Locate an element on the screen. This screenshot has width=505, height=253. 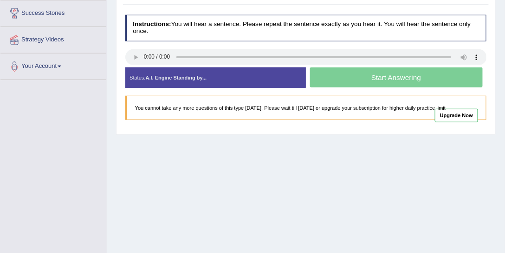
div: Status: is located at coordinates (215, 78).